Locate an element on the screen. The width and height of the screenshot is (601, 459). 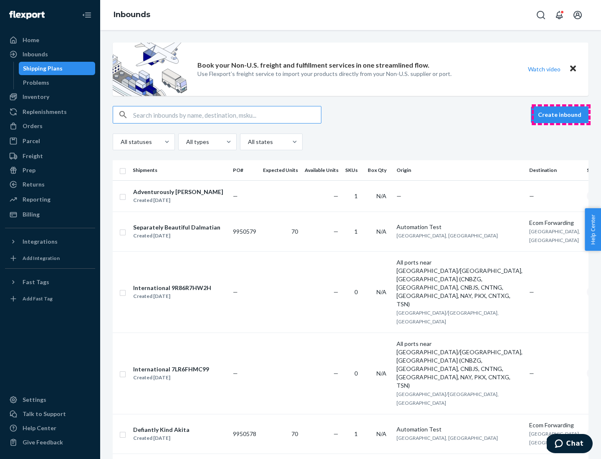
a: Reporting is located at coordinates (50, 199).